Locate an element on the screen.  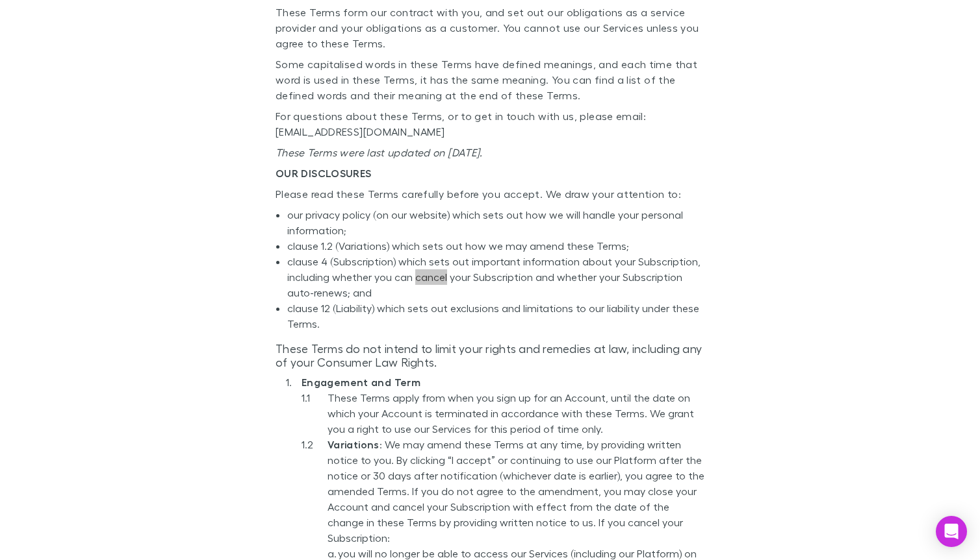
p: These Terms form our contract with you, and set out our obligations as a service provider and you... is located at coordinates (490, 28).